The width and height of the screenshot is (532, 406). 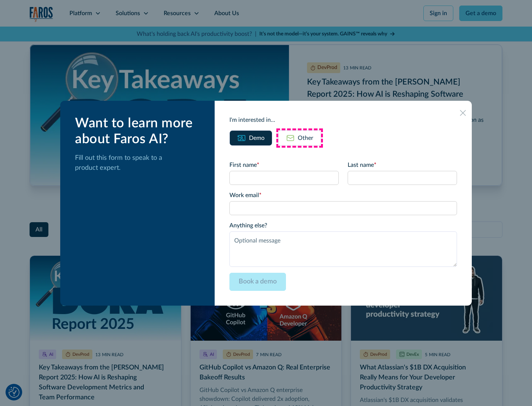 What do you see at coordinates (305, 138) in the screenshot?
I see `div: Other` at bounding box center [305, 138].